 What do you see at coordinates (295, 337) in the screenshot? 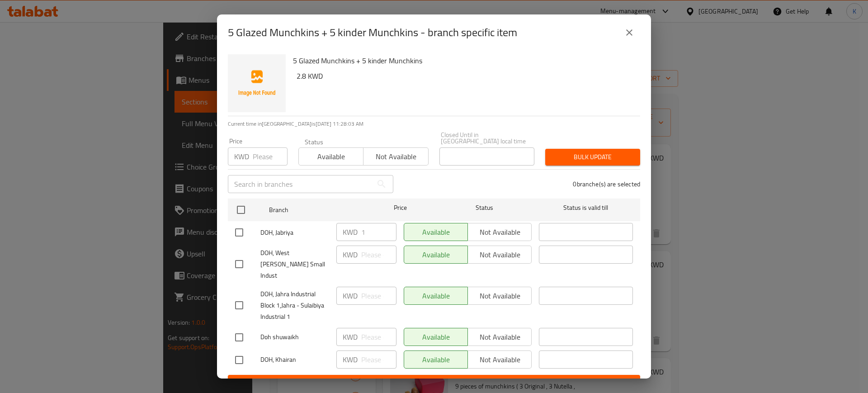
I see `span: Doh shuwaikh` at bounding box center [295, 337].